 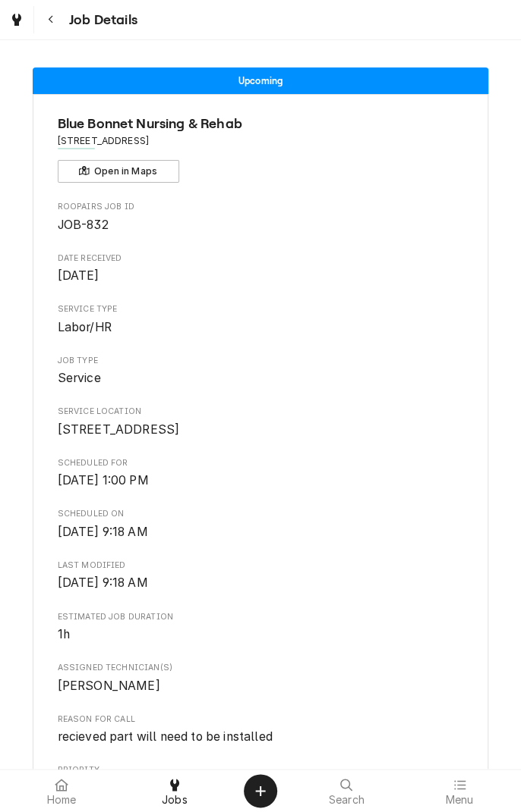 What do you see at coordinates (260, 81) in the screenshot?
I see `div: Status` at bounding box center [260, 81].